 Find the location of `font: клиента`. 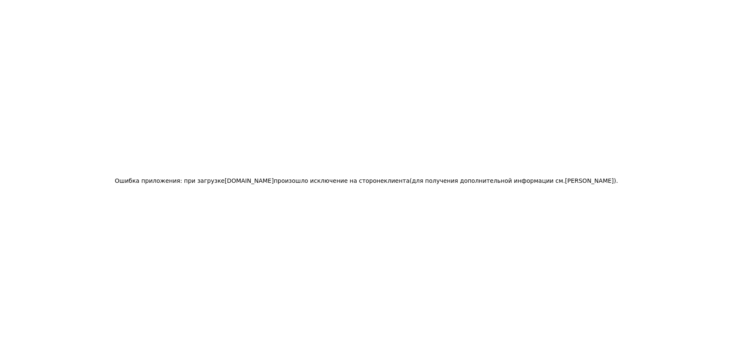

font: клиента is located at coordinates (397, 181).